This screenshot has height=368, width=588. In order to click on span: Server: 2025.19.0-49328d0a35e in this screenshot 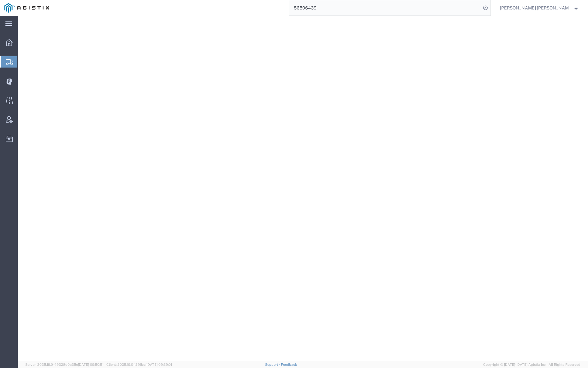, I will do `click(65, 364)`.